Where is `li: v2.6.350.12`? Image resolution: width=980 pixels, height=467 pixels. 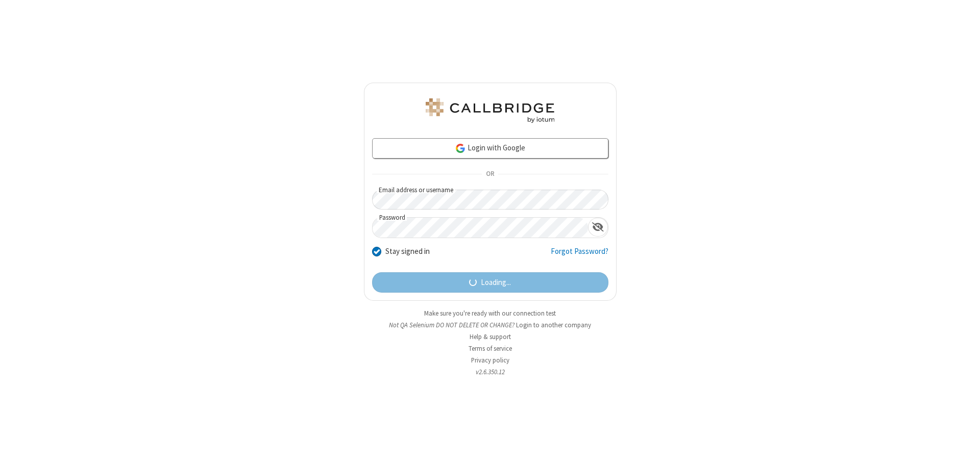
li: v2.6.350.12 is located at coordinates (490, 372).